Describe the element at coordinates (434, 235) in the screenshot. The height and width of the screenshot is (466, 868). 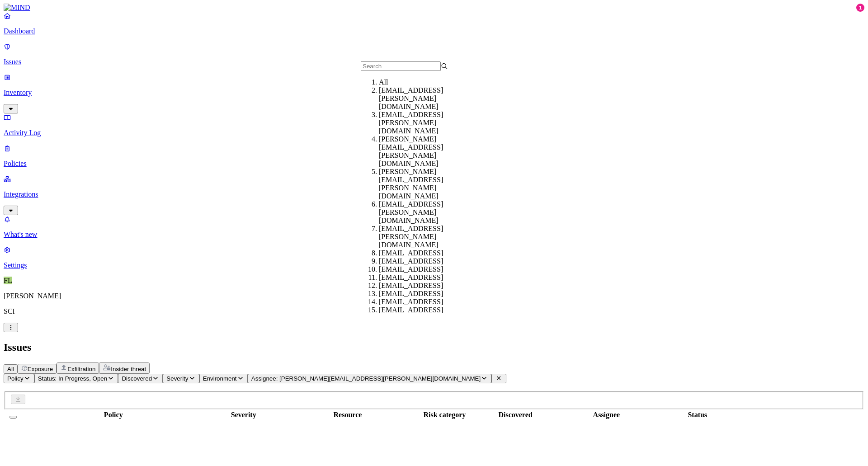
I see `p: What's new` at that location.